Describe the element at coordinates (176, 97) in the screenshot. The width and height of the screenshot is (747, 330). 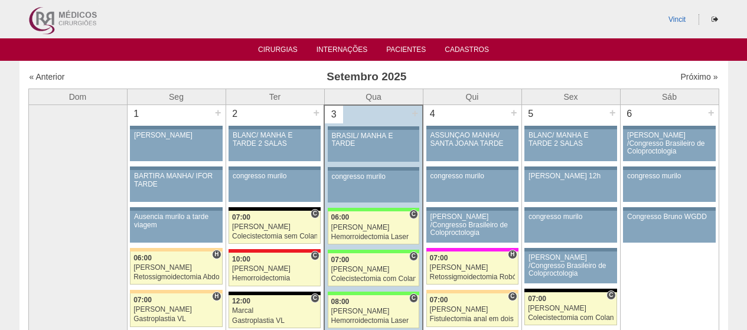
I see `th: Seg` at that location.